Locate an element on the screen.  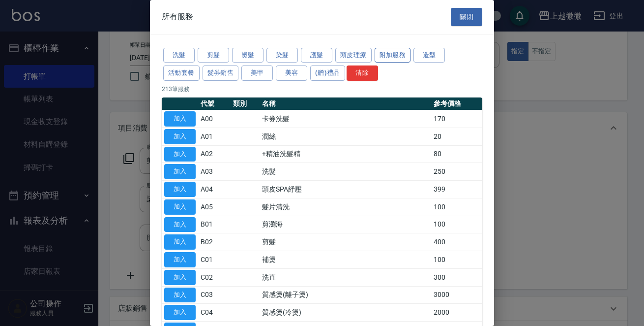
td: A03 is located at coordinates (214, 172).